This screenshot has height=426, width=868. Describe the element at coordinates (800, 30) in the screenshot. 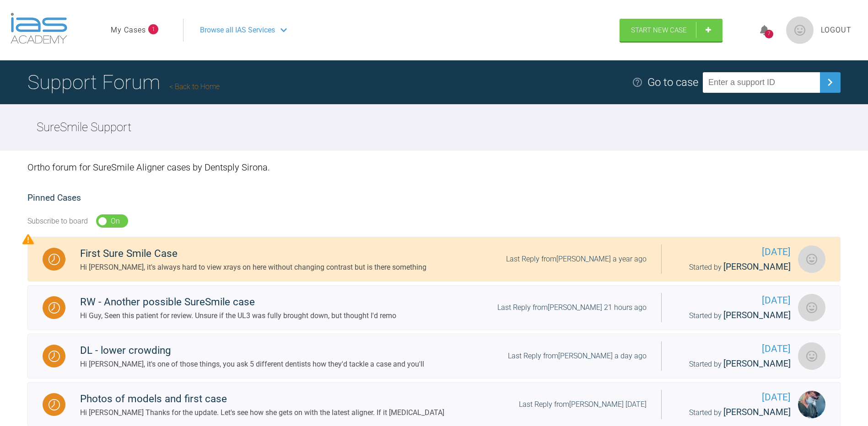

I see `img: profile.png` at that location.